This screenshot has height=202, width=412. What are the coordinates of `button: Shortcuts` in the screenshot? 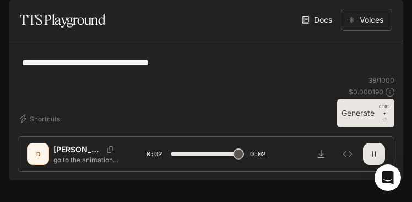 It's located at (41, 118).